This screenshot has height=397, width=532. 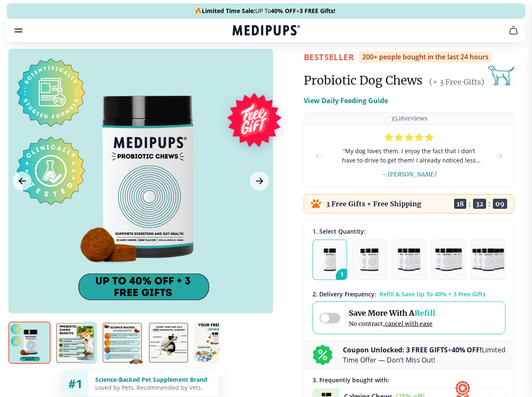 What do you see at coordinates (259, 181) in the screenshot?
I see `button: Next Image` at bounding box center [259, 181].